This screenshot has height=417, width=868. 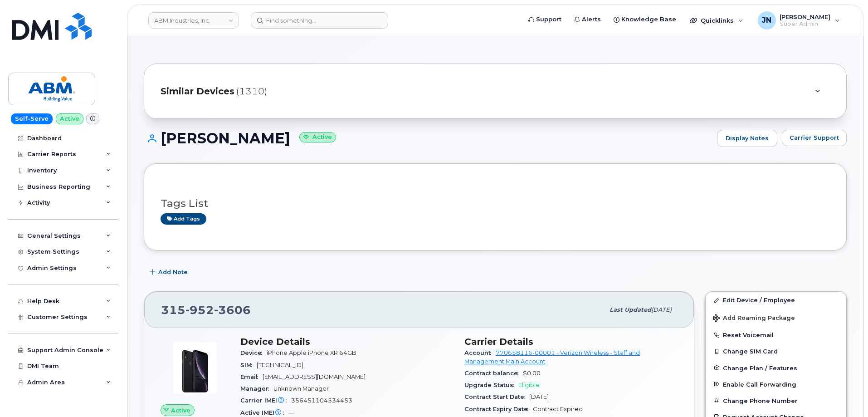 I want to click on span: 952, so click(x=199, y=310).